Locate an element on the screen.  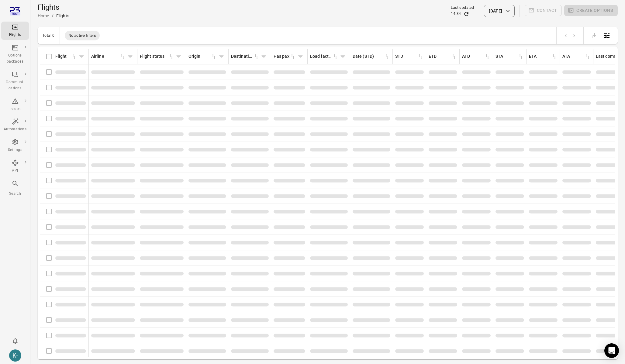
span: Filter by origin is located at coordinates (221, 56).